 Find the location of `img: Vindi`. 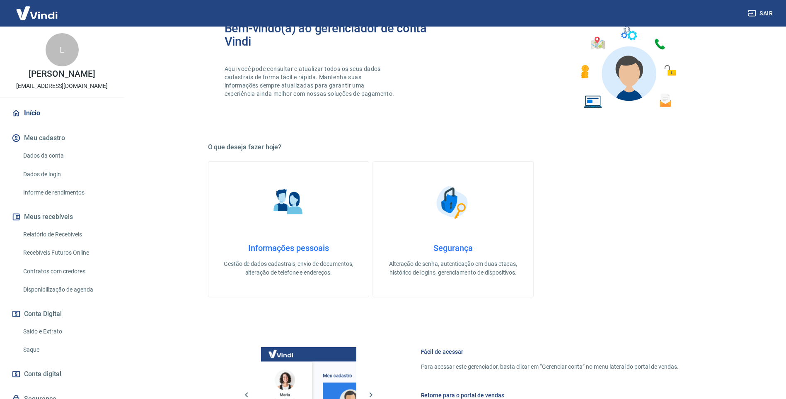

img: Vindi is located at coordinates (37, 13).